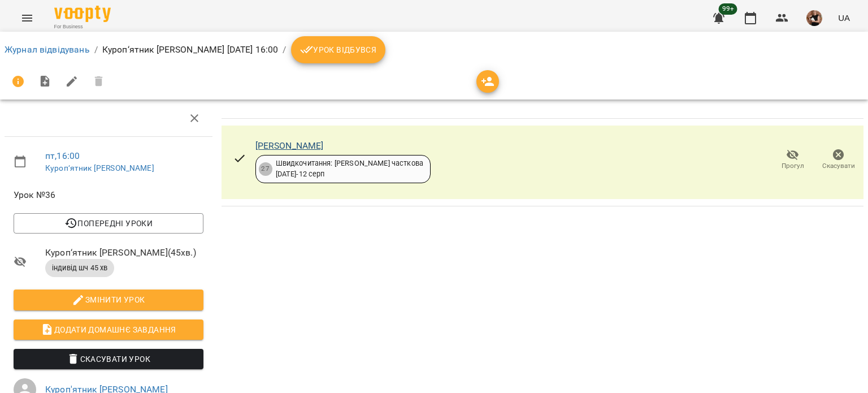 This screenshot has height=393, width=868. Describe the element at coordinates (338, 50) in the screenshot. I see `button: Урок відбувся` at that location.